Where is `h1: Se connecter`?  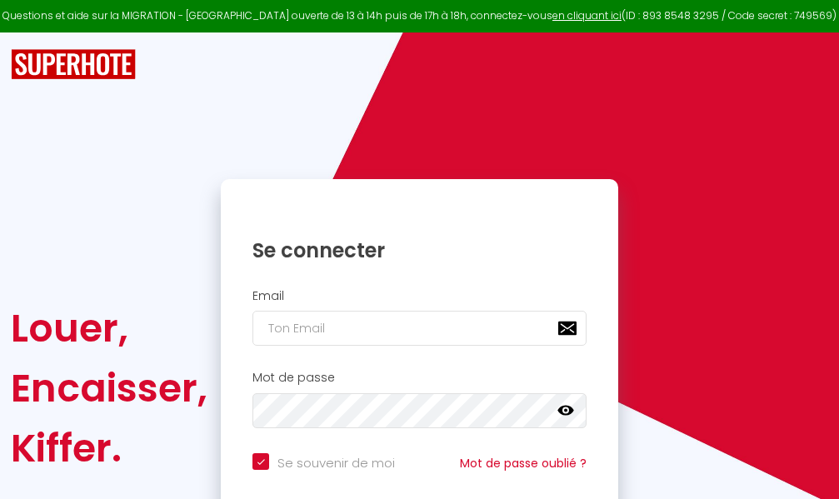 h1: Se connecter is located at coordinates (419, 250).